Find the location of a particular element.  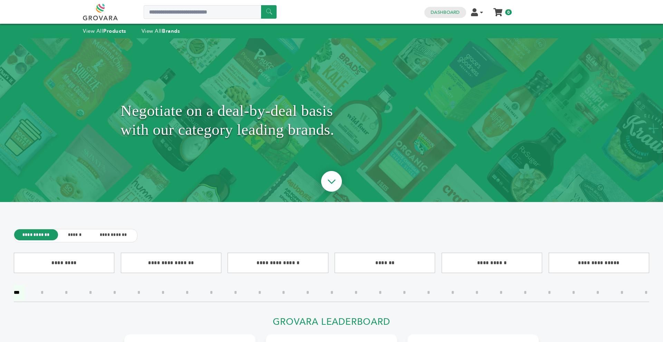

h1: Negotiate on a deal-by-deal basis with our category leading brands. is located at coordinates (331, 120).